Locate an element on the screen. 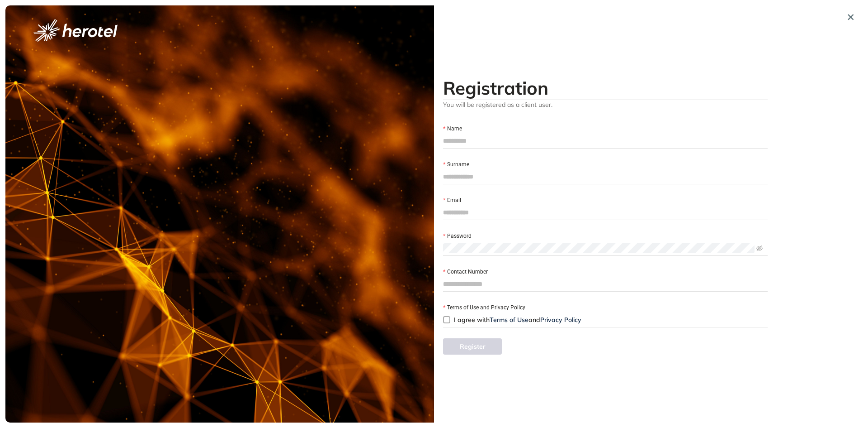 The image size is (868, 428). input: Contact Number is located at coordinates (605, 284).